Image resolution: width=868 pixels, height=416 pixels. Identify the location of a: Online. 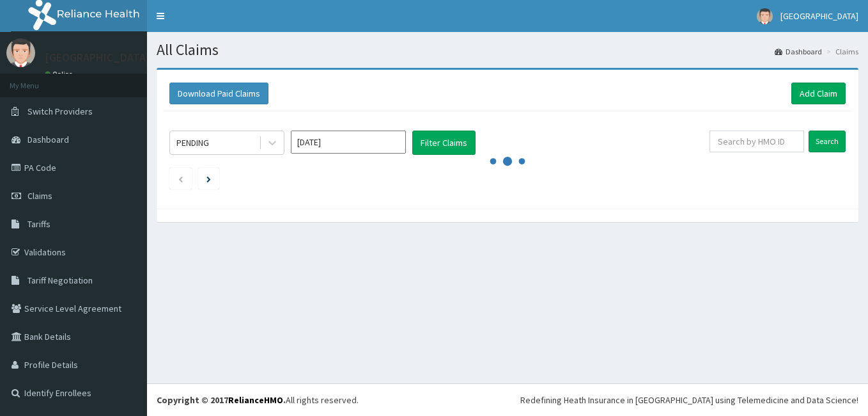
(60, 74).